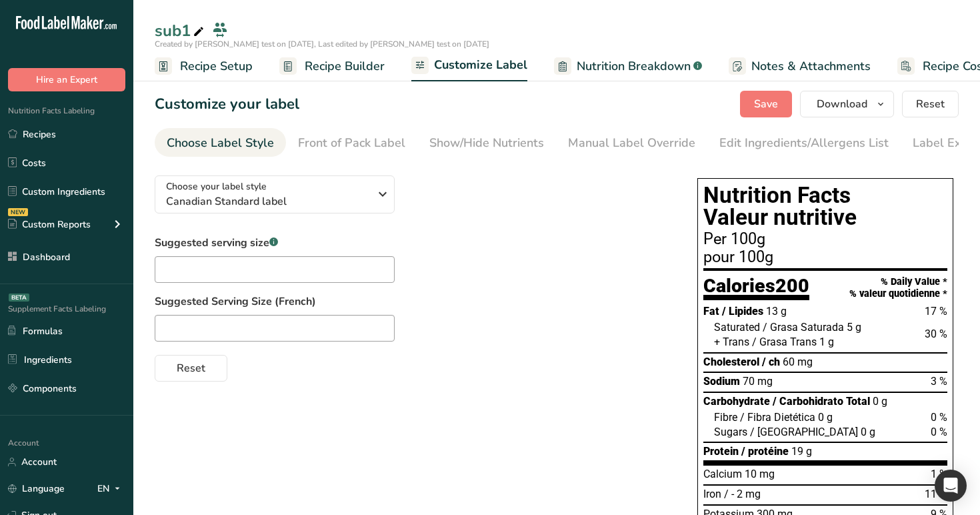 The width and height of the screenshot is (980, 515). Describe the element at coordinates (275, 243) in the screenshot. I see `label: Suggested serving size` at that location.